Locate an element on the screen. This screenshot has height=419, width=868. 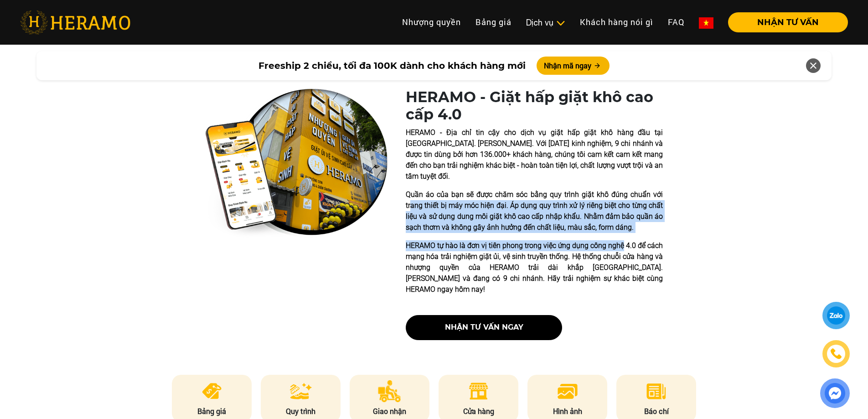
img: heramo-logo.png is located at coordinates (75, 22).